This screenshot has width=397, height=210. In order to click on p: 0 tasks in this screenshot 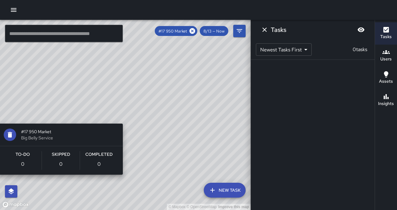, I will do `click(360, 50)`.